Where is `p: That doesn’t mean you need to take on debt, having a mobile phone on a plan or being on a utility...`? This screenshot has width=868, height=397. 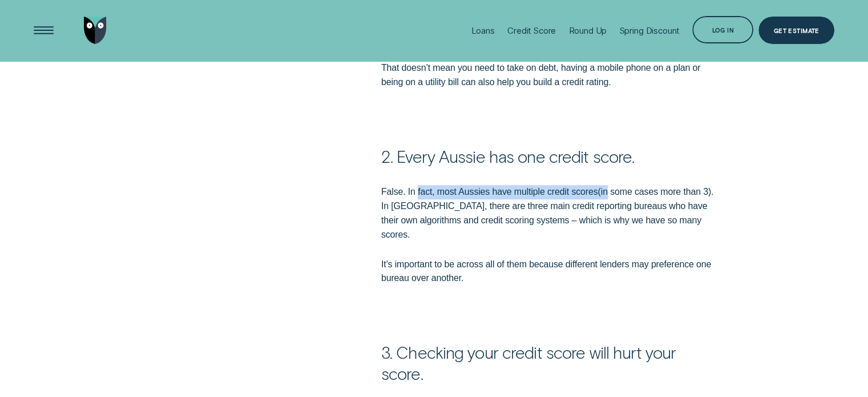 p: That doesn’t mean you need to take on debt, having a mobile phone on a plan or being on a utility... is located at coordinates (550, 76).